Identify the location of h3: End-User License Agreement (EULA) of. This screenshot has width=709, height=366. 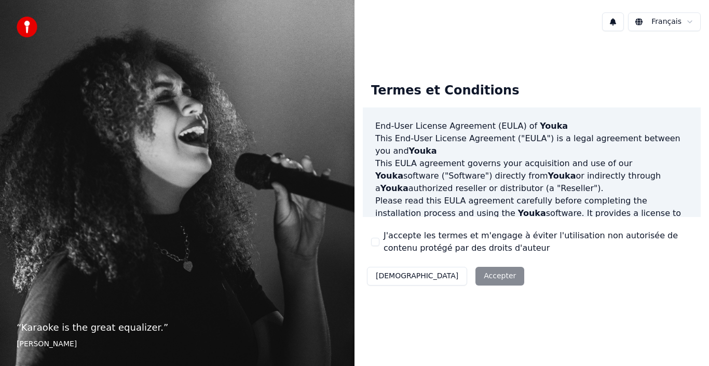
(532, 126).